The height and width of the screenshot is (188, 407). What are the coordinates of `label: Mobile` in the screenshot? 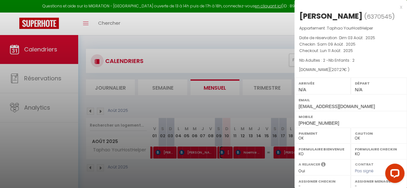 It's located at (351, 117).